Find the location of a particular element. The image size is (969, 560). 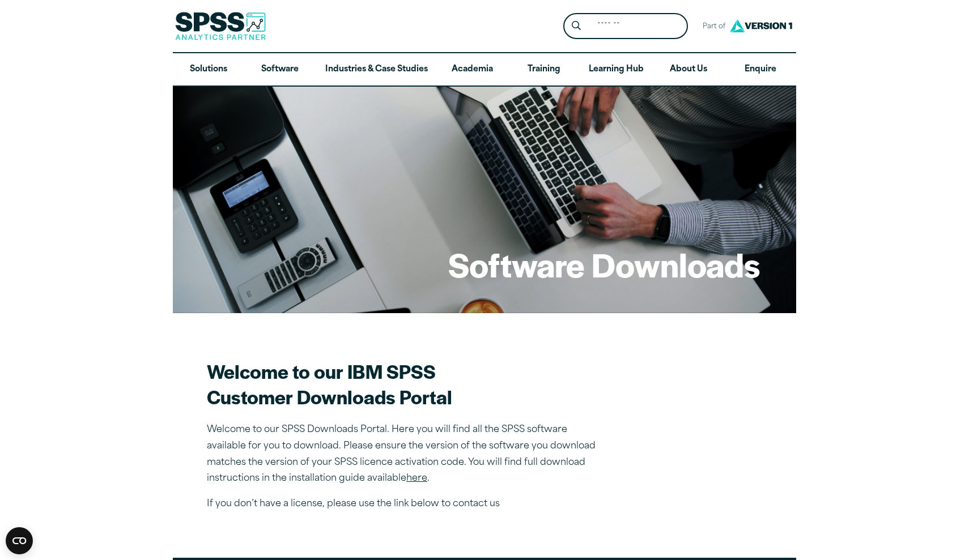

h2: Welcome to our IBM SPSS Customer Downloads Portal is located at coordinates (405, 384).